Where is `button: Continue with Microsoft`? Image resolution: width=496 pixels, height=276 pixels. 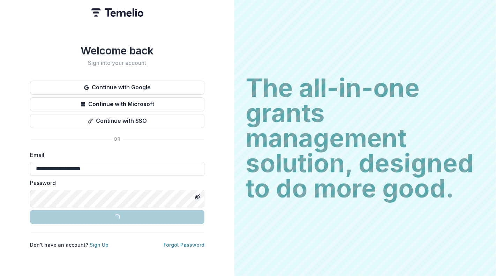 button: Continue with Microsoft is located at coordinates (117, 104).